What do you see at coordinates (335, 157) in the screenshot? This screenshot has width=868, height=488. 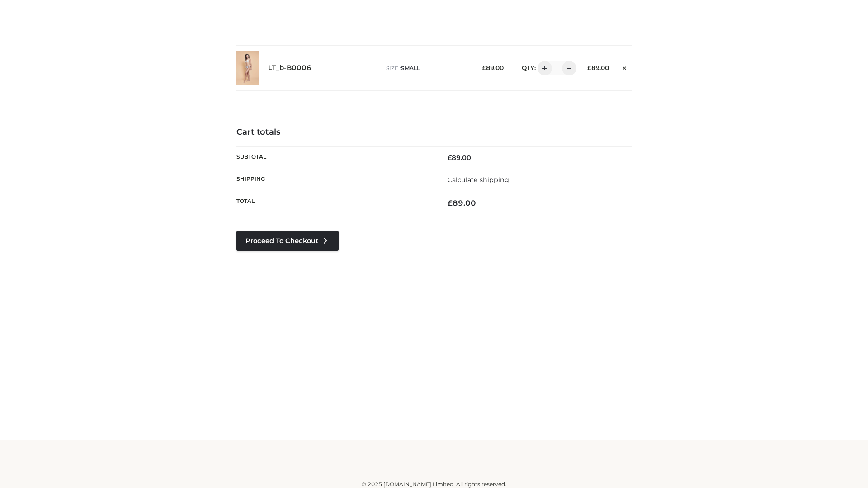 I see `th: Subtotal` at bounding box center [335, 157].